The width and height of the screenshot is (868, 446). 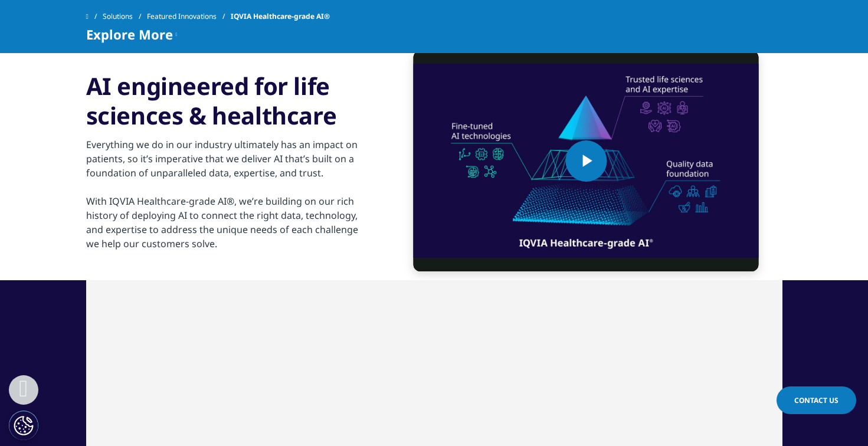 I want to click on button: Paramètres des cookies, so click(x=23, y=426).